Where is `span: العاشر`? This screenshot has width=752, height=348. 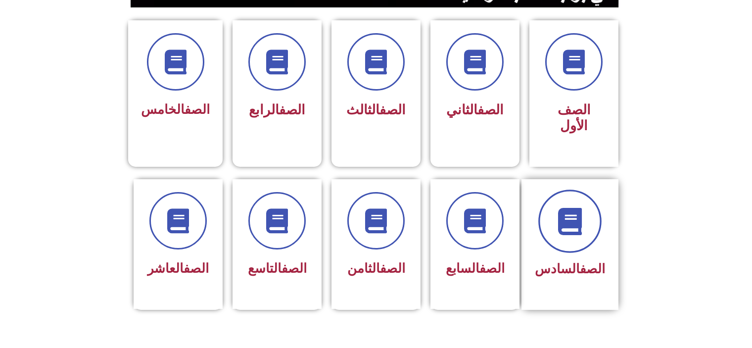 span: العاشر is located at coordinates (178, 268).